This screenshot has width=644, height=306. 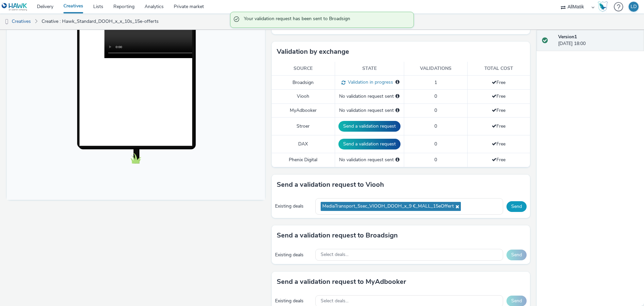 What do you see at coordinates (342, 282) in the screenshot?
I see `h3: Send a validation request to MyAdbooker` at bounding box center [342, 282].